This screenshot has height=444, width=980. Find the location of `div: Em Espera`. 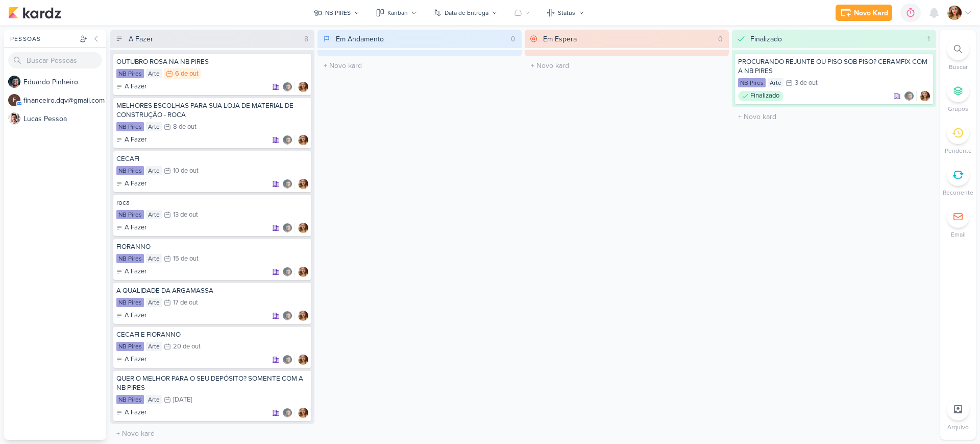

div: Em Espera is located at coordinates (560, 38).